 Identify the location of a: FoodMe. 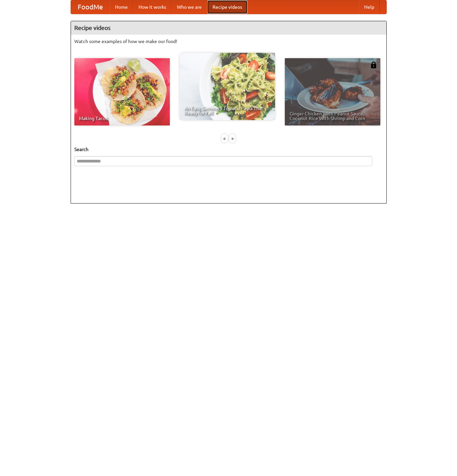
(90, 7).